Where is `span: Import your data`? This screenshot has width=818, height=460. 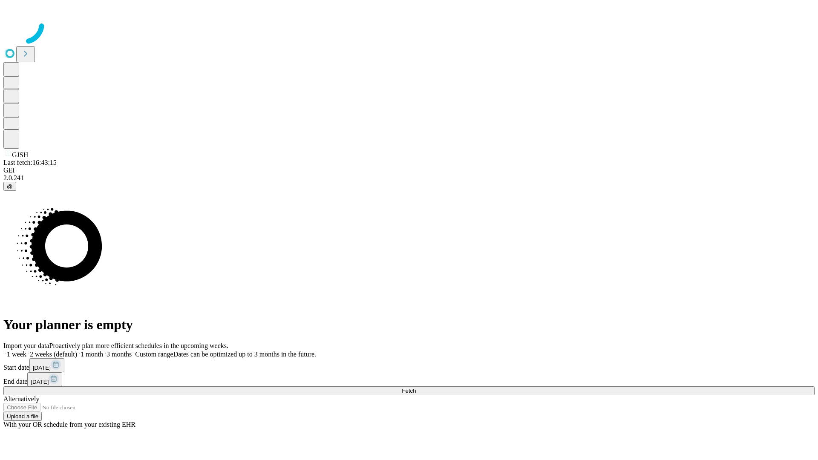 span: Import your data is located at coordinates (26, 345).